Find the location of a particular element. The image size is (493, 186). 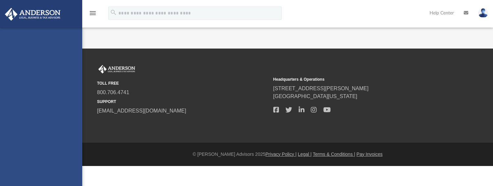

small: Headquarters & Operations is located at coordinates (359, 80).